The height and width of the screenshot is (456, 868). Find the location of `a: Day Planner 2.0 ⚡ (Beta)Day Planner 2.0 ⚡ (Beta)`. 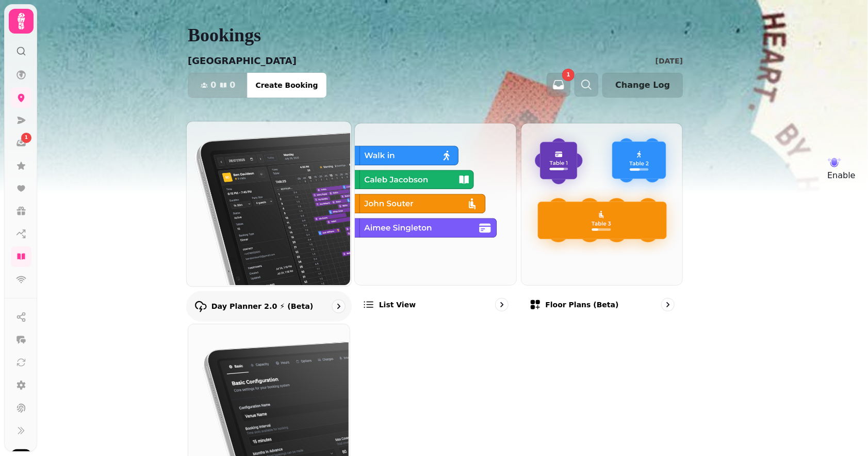

a: Day Planner 2.0 ⚡ (Beta)Day Planner 2.0 ⚡ (Beta) is located at coordinates (269, 221).